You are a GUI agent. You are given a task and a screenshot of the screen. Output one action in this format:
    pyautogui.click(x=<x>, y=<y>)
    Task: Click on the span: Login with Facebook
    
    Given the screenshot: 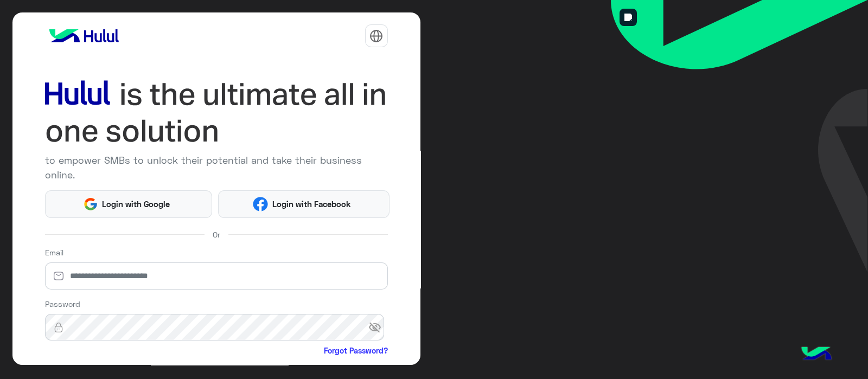 What is the action you would take?
    pyautogui.click(x=311, y=204)
    